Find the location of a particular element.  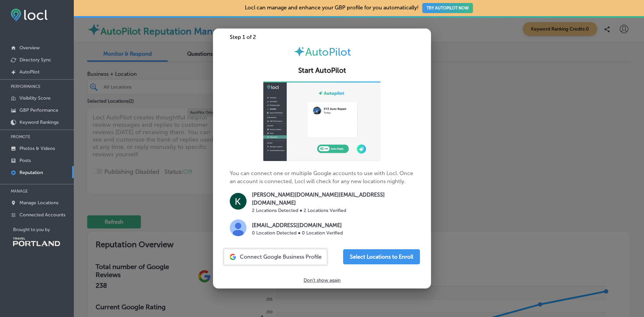

h2: Start AutoPilot is located at coordinates (322, 71).